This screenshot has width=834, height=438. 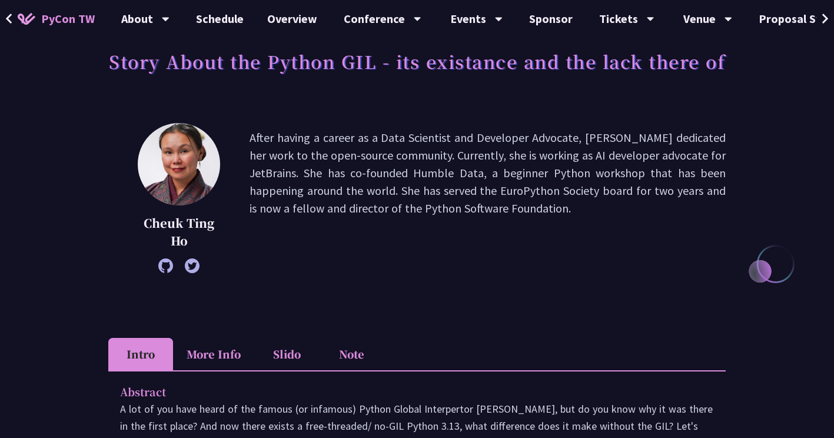 I want to click on li: Intro, so click(x=141, y=354).